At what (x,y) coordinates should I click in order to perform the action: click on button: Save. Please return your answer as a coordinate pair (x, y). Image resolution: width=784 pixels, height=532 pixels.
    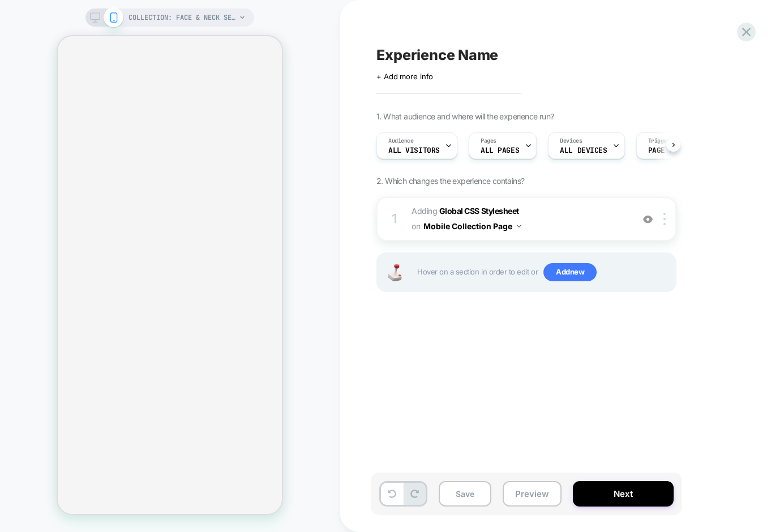
    Looking at the image, I should click on (465, 494).